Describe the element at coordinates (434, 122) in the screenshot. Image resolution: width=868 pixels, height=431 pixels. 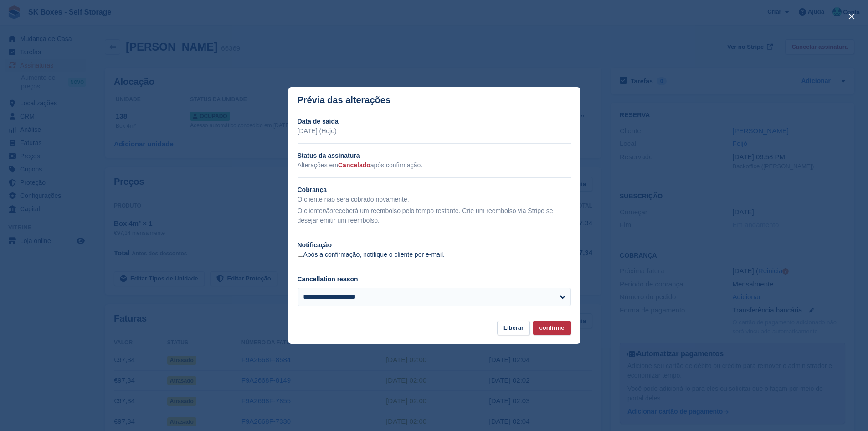
I see `h2: Data de saída` at that location.